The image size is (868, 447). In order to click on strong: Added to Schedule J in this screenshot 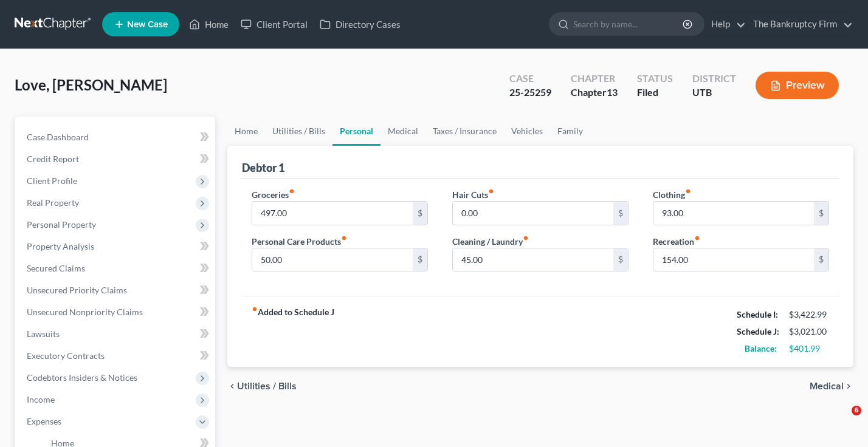, I will do `click(293, 331)`.